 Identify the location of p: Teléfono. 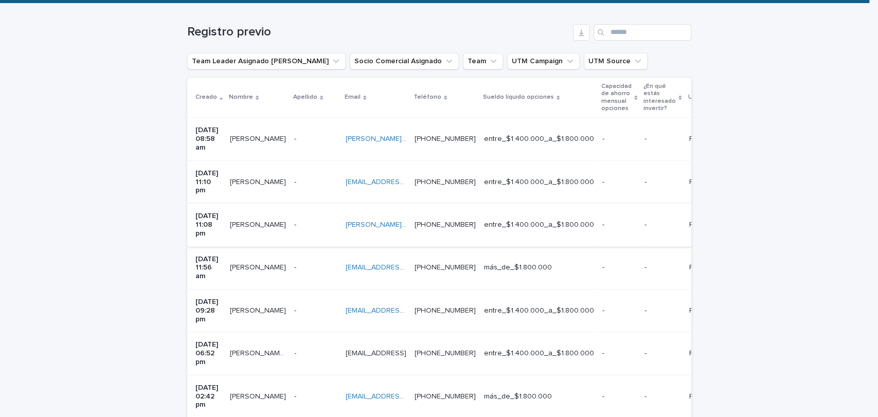
(428, 97).